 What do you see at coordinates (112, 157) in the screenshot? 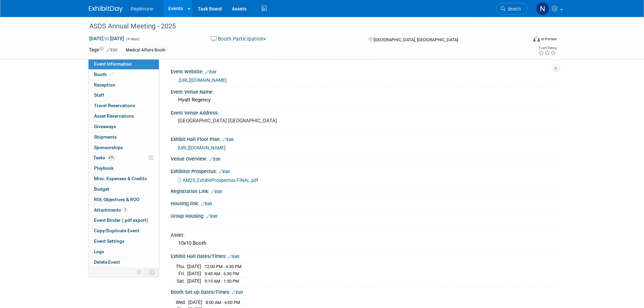
I see `span: 67%` at bounding box center [112, 157].